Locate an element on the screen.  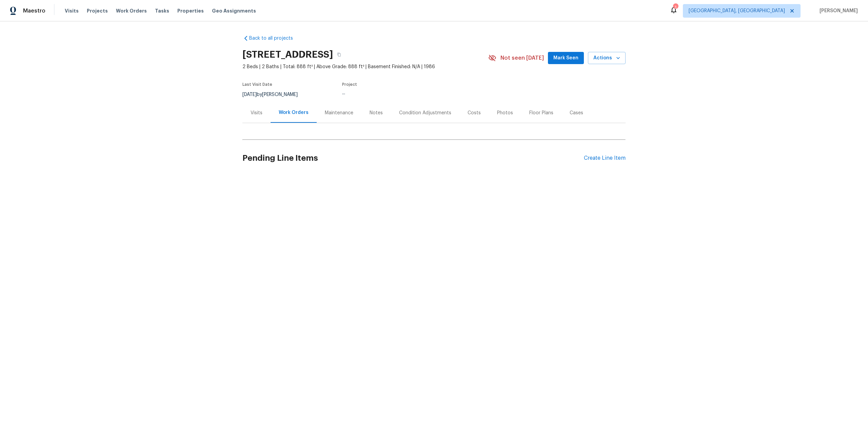
div: Notes is located at coordinates (376, 113).